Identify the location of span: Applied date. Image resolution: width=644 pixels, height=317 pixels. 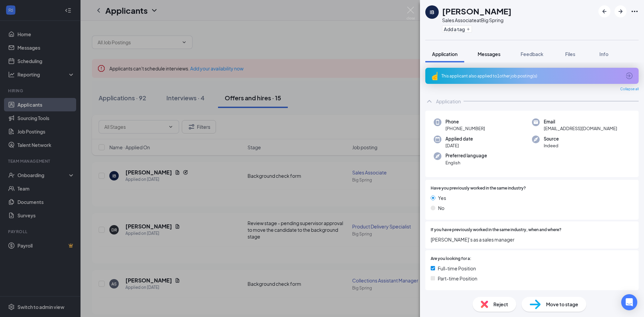
(459, 139).